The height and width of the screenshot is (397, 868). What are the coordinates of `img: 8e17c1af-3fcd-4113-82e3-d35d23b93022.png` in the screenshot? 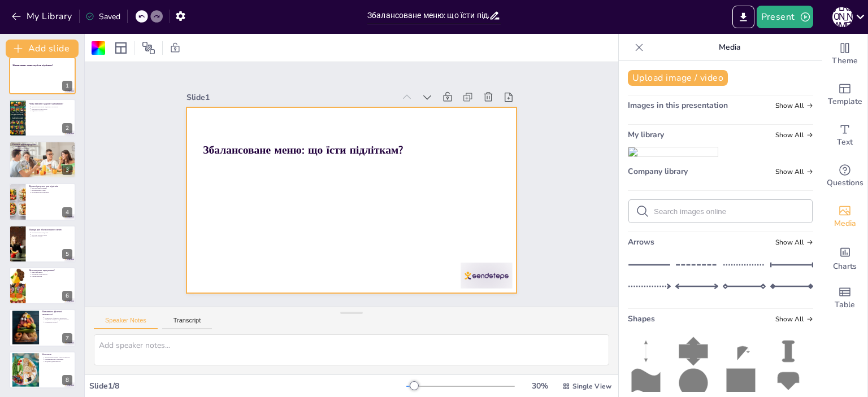 It's located at (673, 152).